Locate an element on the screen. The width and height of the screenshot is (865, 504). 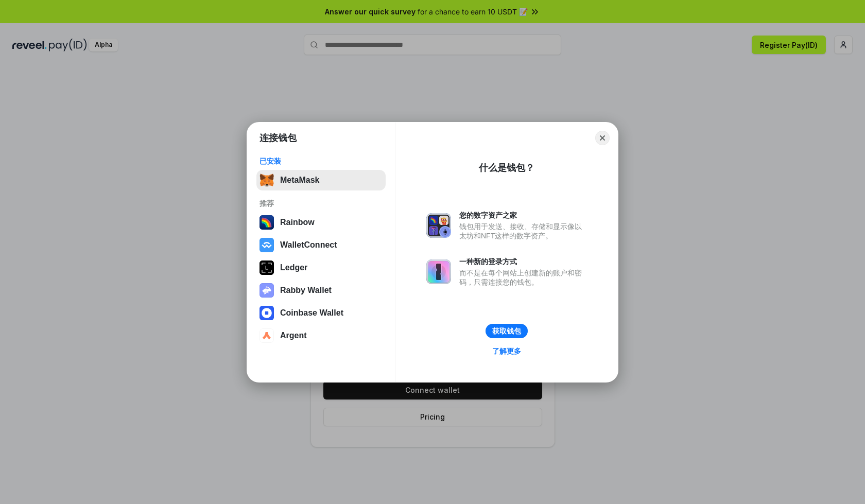
div: 钱包用于发送、接收、存储和显示像以太坊和NFT这样的数字资产。 is located at coordinates (523, 231).